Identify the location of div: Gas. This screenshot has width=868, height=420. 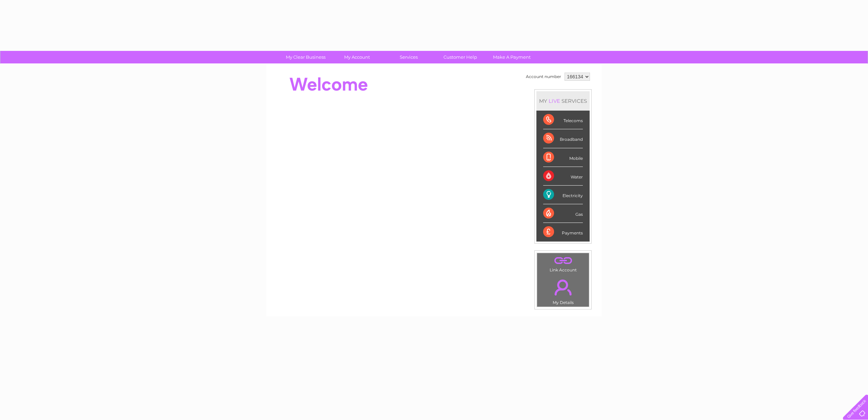
(563, 213).